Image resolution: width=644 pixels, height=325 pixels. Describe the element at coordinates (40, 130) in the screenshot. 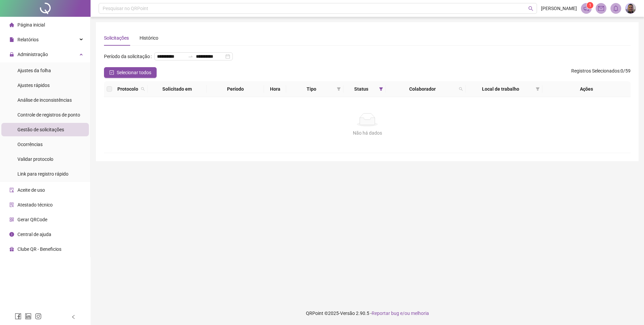

I see `span: Gestão de solicitações` at that location.